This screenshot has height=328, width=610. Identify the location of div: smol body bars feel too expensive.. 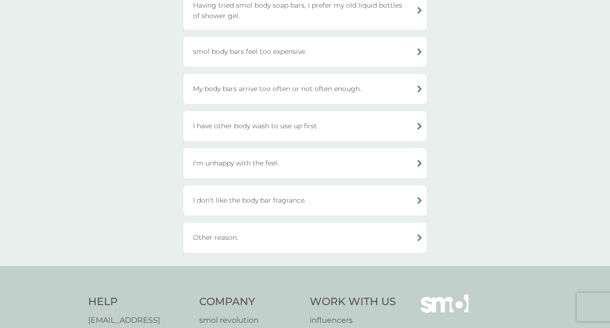
(305, 51).